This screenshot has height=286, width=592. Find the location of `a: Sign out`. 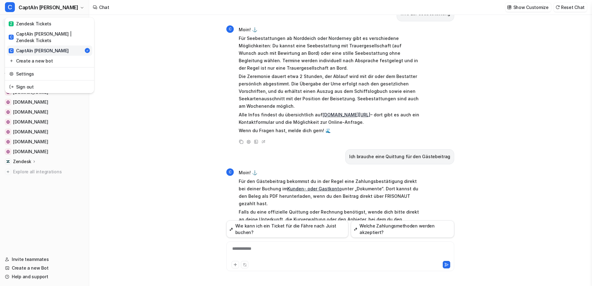

a: Sign out is located at coordinates (50, 87).